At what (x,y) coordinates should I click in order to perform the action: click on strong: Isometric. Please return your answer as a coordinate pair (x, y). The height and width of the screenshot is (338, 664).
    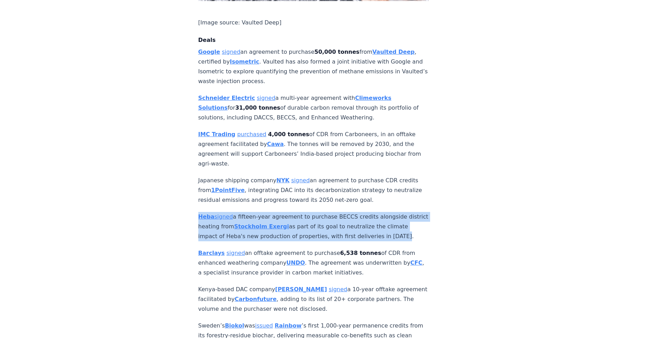
    Looking at the image, I should click on (244, 61).